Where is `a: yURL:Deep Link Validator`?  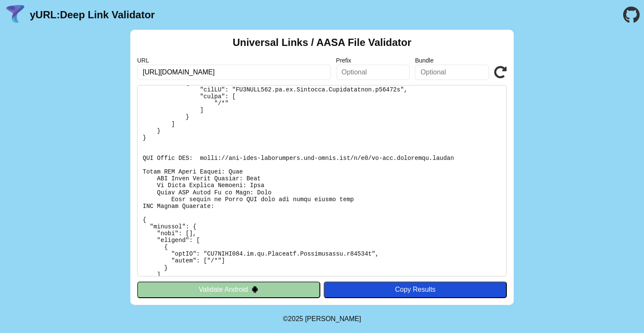 a: yURL:Deep Link Validator is located at coordinates (92, 15).